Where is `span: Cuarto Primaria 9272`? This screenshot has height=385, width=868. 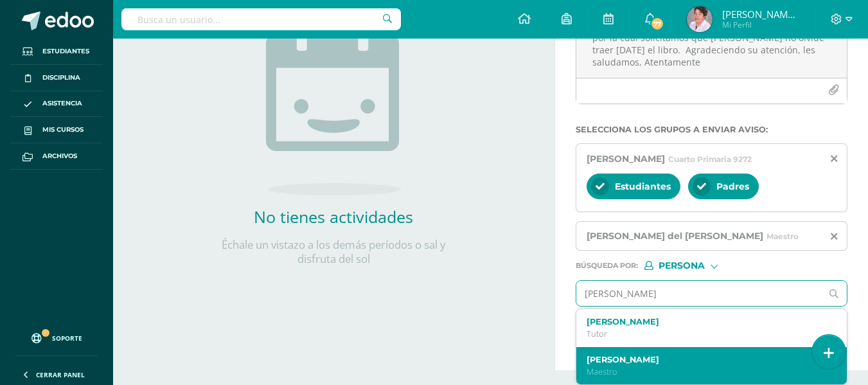 span: Cuarto Primaria 9272 is located at coordinates (710, 159).